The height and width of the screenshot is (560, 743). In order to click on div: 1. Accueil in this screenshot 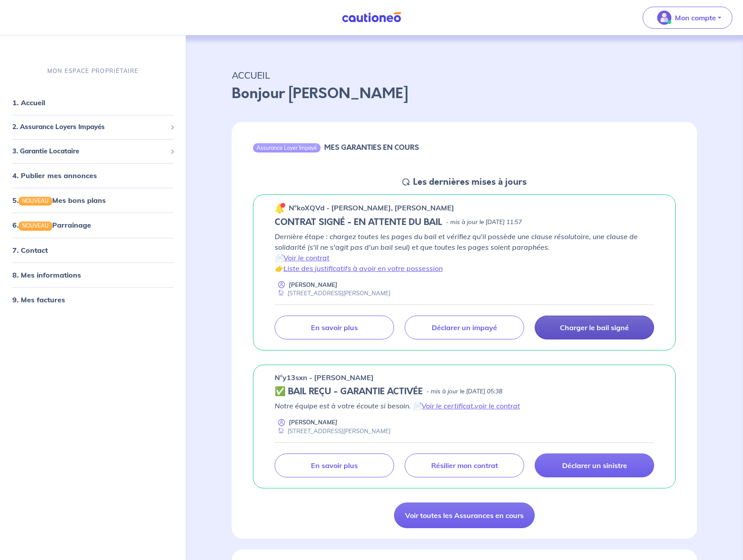, I will do `click(93, 103)`.